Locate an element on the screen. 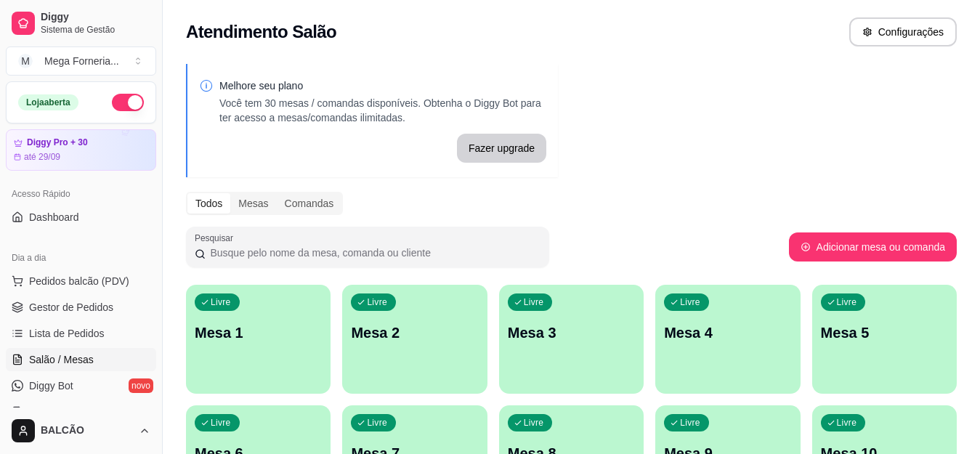  button: LivreMesa 4 is located at coordinates (727, 339).